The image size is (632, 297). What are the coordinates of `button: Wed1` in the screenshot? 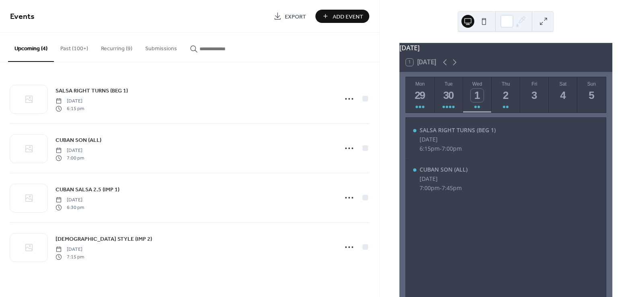 It's located at (477, 95).